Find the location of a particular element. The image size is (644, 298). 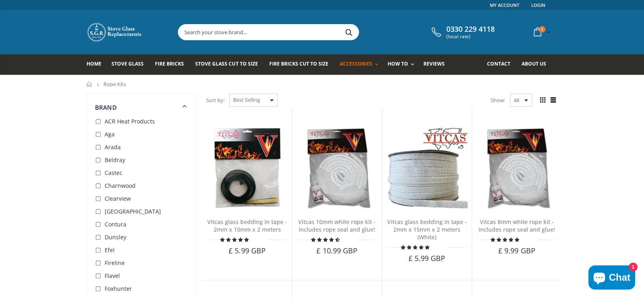

span: Efel is located at coordinates (109, 249).